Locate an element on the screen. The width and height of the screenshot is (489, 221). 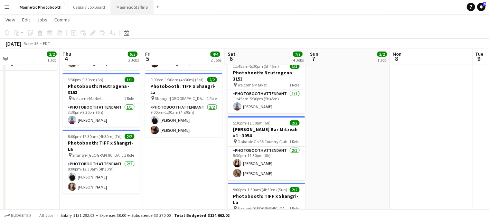
span: Comms is located at coordinates (62, 20).